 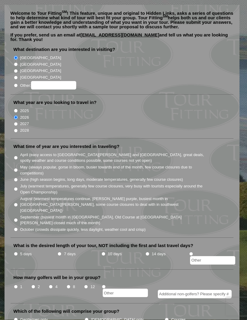 What do you see at coordinates (24, 124) in the screenshot?
I see `label: 2027` at bounding box center [24, 124].